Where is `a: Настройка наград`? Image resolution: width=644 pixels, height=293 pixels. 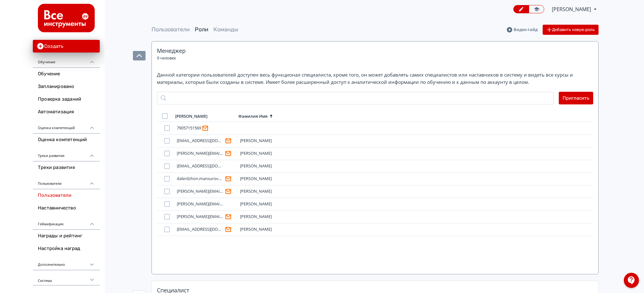 a: Настройка наград is located at coordinates (67, 248).